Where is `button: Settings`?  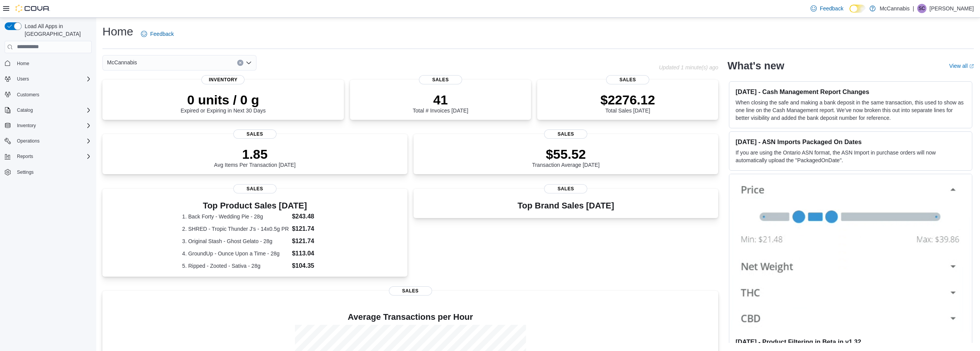 button: Settings is located at coordinates (48, 172).